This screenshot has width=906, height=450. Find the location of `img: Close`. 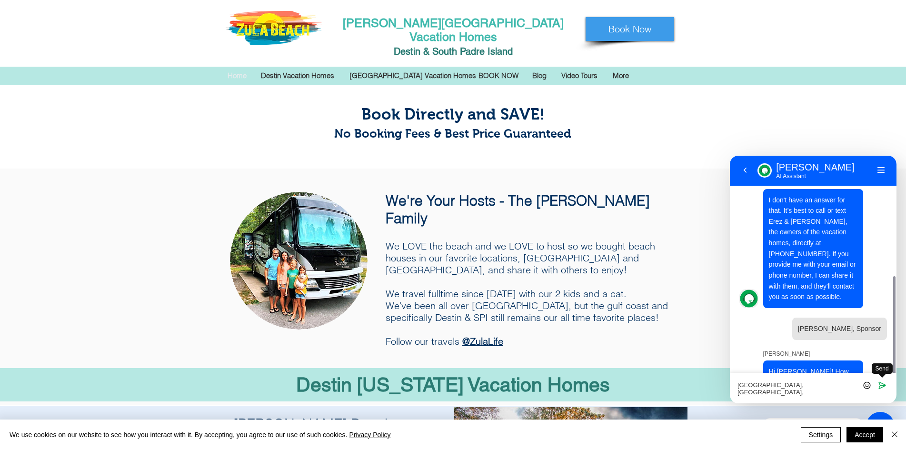

img: Close is located at coordinates (894, 434).